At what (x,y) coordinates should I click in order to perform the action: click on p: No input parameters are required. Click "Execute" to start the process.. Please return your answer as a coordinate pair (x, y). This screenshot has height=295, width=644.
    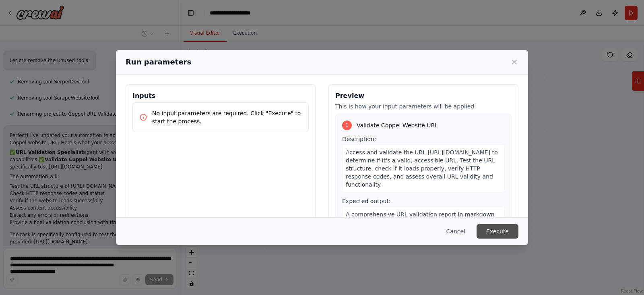
    Looking at the image, I should click on (227, 117).